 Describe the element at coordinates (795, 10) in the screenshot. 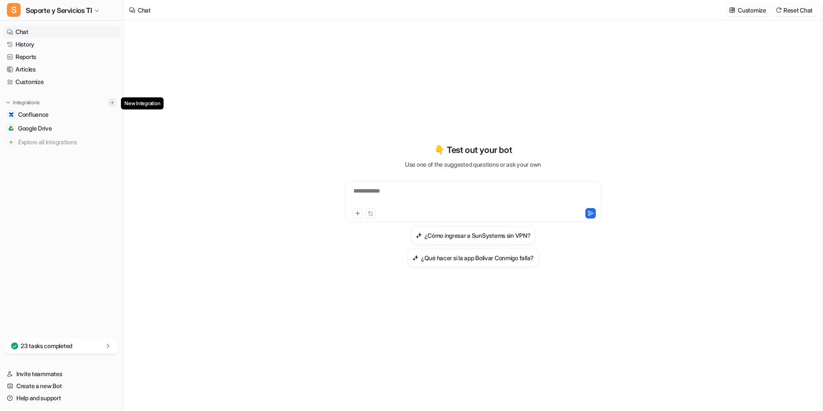

I see `button: Reset Chat` at that location.